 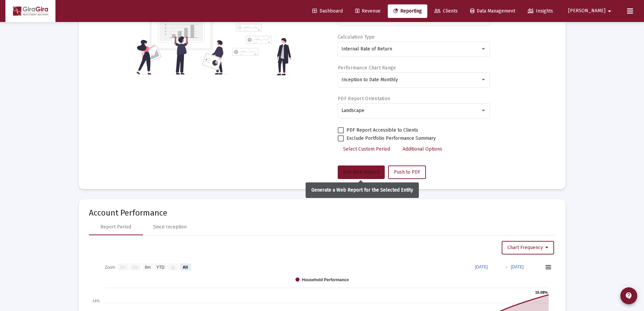 I want to click on text: 14%, so click(x=95, y=301).